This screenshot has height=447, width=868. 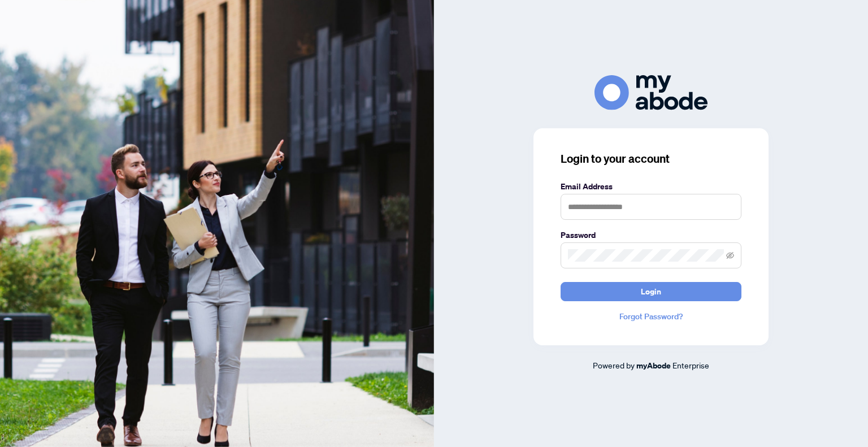 What do you see at coordinates (691, 365) in the screenshot?
I see `span: Enterprise` at bounding box center [691, 365].